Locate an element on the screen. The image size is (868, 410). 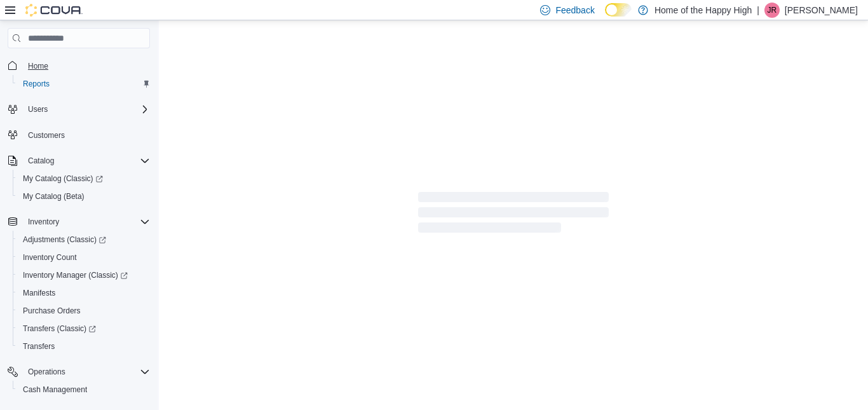
button: Inventory Count is located at coordinates (84, 257).